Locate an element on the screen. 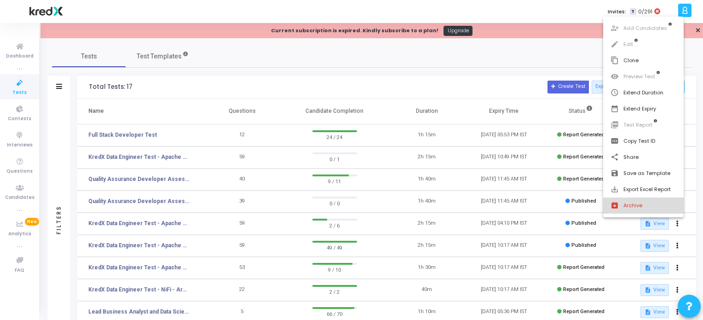 This screenshot has width=703, height=320. button: Save as Template is located at coordinates (643, 173).